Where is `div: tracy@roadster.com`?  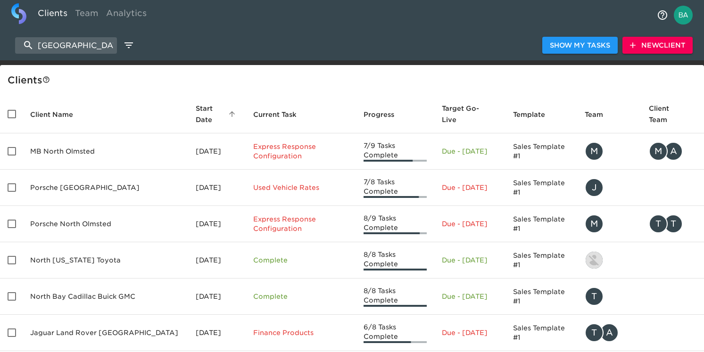
div: tracy@roadster.com is located at coordinates (609, 297).